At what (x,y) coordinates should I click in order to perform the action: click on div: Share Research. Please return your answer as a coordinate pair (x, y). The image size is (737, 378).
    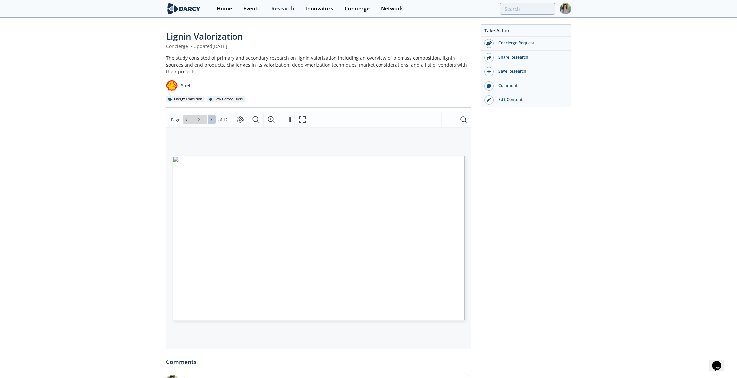
    Looking at the image, I should click on (531, 57).